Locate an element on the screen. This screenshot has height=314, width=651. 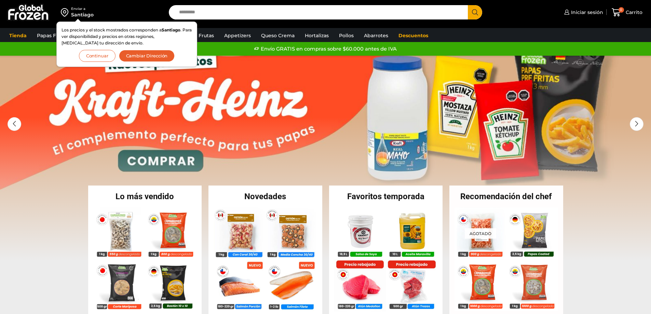
strong: Santiago is located at coordinates (171, 30).